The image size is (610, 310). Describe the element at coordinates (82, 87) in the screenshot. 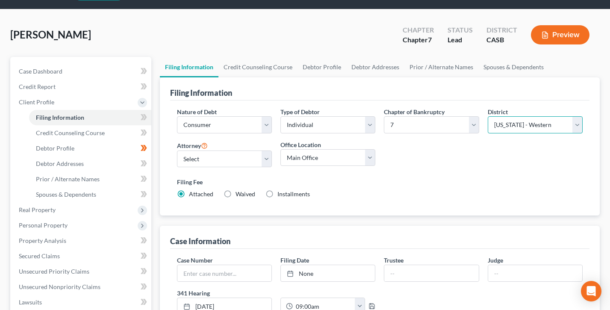

I see `a: Credit Report` at that location.